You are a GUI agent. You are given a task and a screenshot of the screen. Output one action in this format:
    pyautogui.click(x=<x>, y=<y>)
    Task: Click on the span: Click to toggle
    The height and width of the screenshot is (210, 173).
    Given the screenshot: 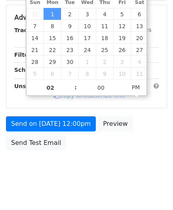 What is the action you would take?
    pyautogui.click(x=136, y=87)
    